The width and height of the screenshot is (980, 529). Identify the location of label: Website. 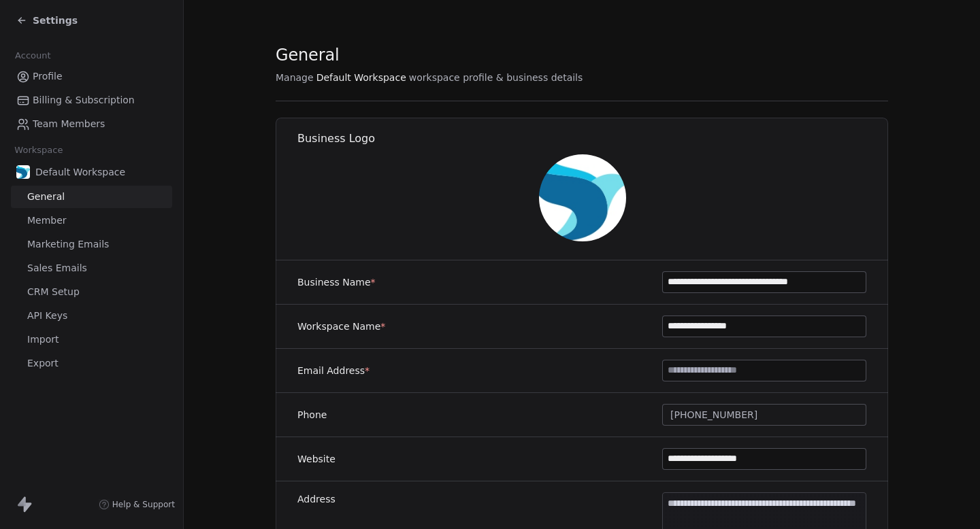
(316, 459).